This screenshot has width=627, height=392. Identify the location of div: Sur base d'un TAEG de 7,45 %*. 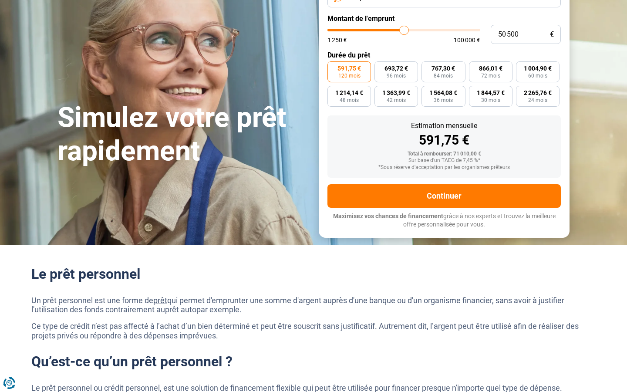
(444, 161).